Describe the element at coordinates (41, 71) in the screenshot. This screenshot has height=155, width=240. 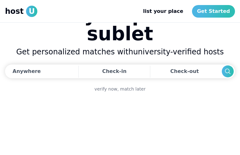
I see `button: Anywhere` at that location.